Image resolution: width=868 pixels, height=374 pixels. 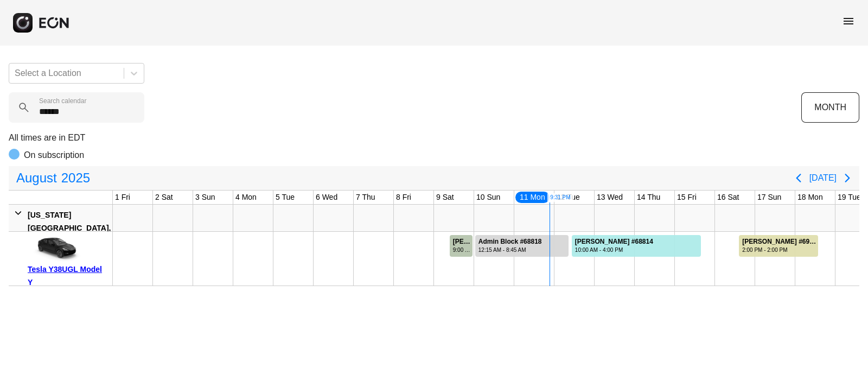 I want to click on div: 10 Sun, so click(x=488, y=197).